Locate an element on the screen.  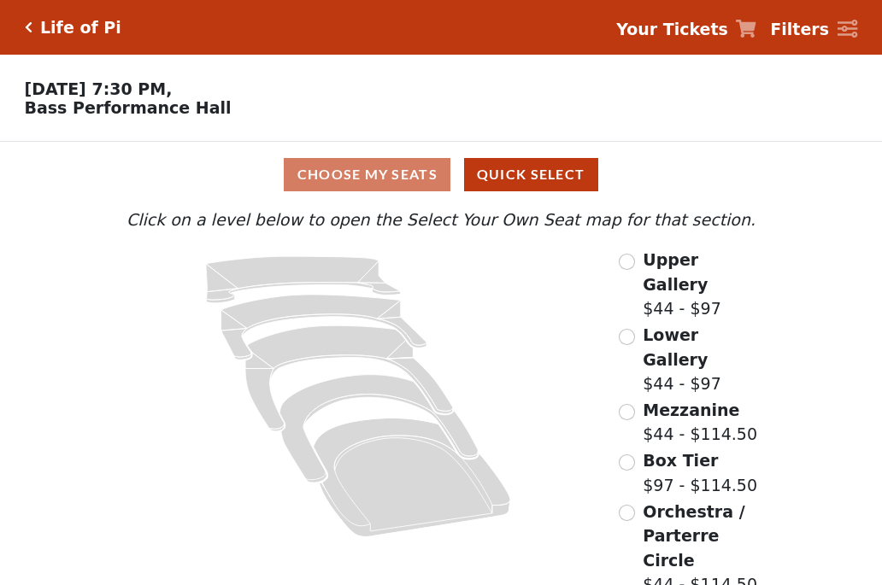
a: Click here to go back to filters is located at coordinates (28, 27).